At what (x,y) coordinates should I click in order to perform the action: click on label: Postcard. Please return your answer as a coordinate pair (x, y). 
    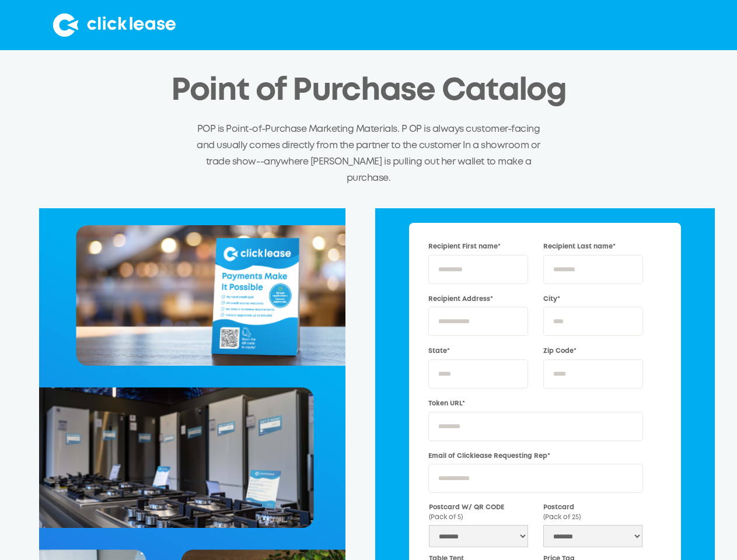
    Looking at the image, I should click on (592, 512).